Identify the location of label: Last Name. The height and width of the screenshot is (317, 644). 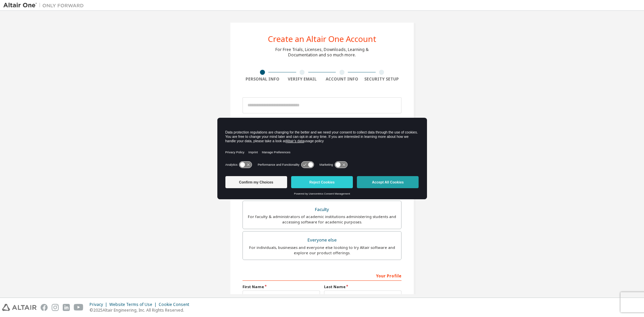
(363, 287).